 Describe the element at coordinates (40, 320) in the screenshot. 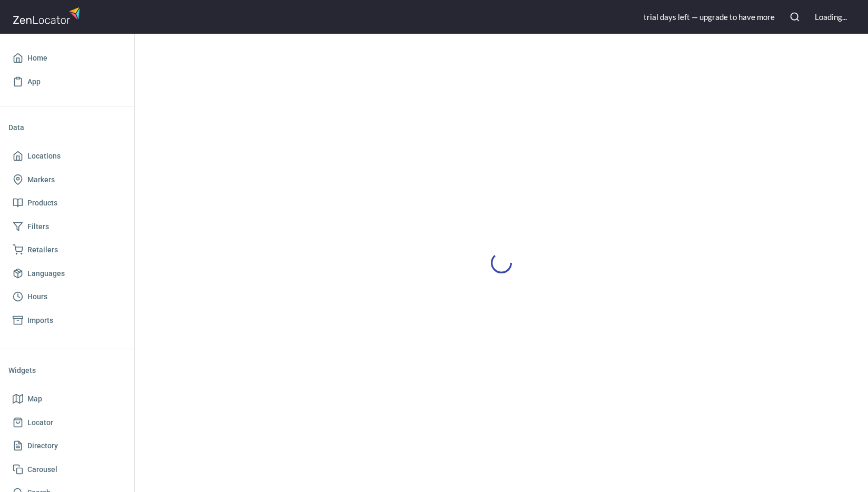

I see `span: Imports` at that location.